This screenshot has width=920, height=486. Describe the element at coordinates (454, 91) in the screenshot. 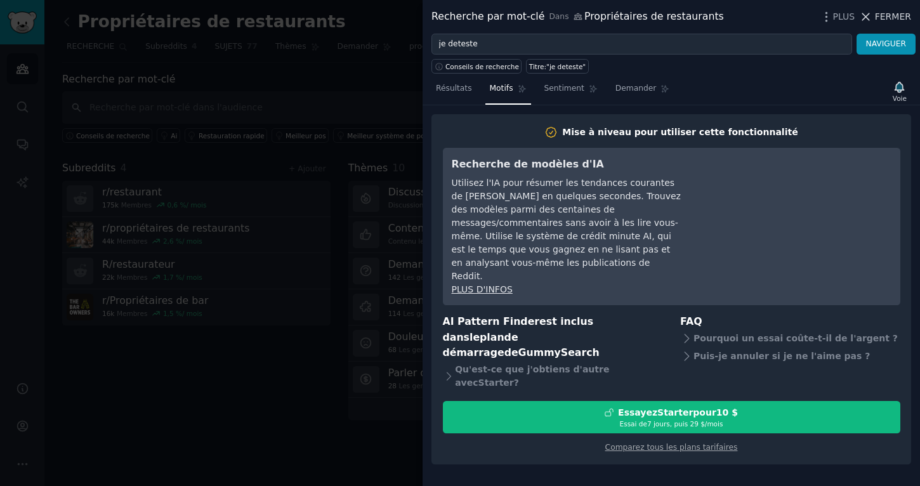

I see `a: Résultats` at that location.